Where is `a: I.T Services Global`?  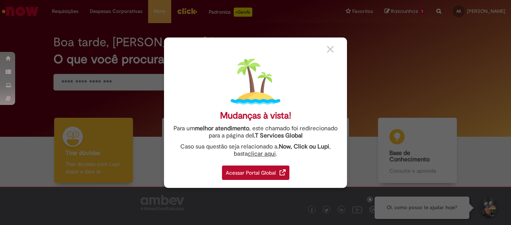
a: I.T Services Global is located at coordinates (278, 133).